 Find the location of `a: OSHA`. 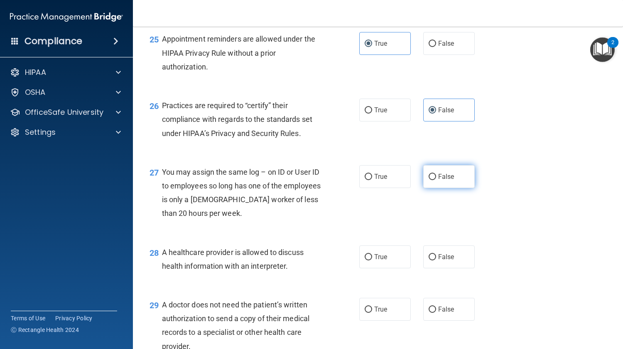

a: OSHA is located at coordinates (65, 92).